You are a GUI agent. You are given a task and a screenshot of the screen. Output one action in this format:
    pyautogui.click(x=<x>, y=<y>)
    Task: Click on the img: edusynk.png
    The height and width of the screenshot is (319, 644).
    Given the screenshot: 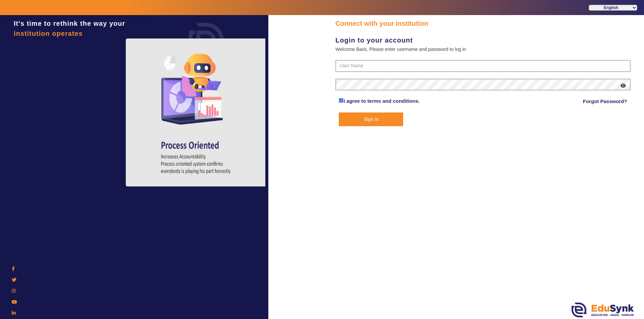 What is the action you would take?
    pyautogui.click(x=603, y=310)
    